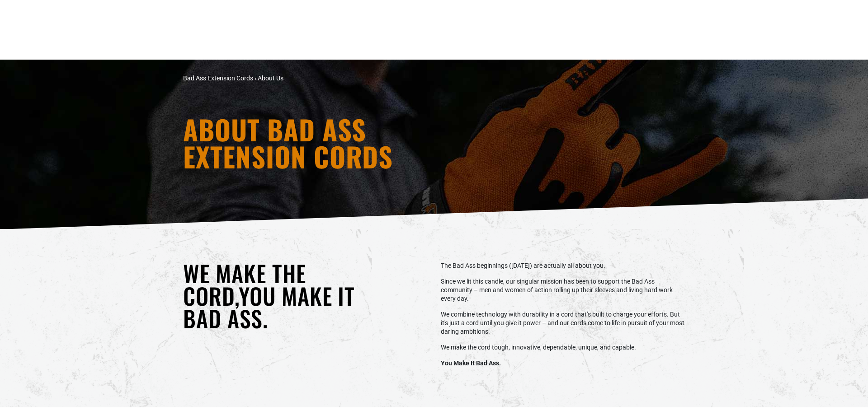 This screenshot has width=868, height=415. What do you see at coordinates (306, 143) in the screenshot?
I see `h1: ABOUT BAD ASS EXTENSION CORDS` at bounding box center [306, 143].